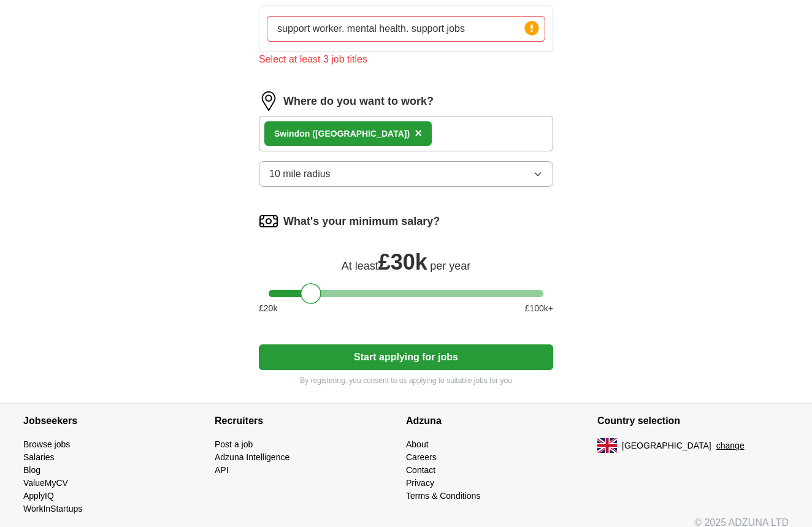 This screenshot has width=812, height=527. What do you see at coordinates (406, 60) in the screenshot?
I see `div: Select at least 3 job titles` at bounding box center [406, 60].